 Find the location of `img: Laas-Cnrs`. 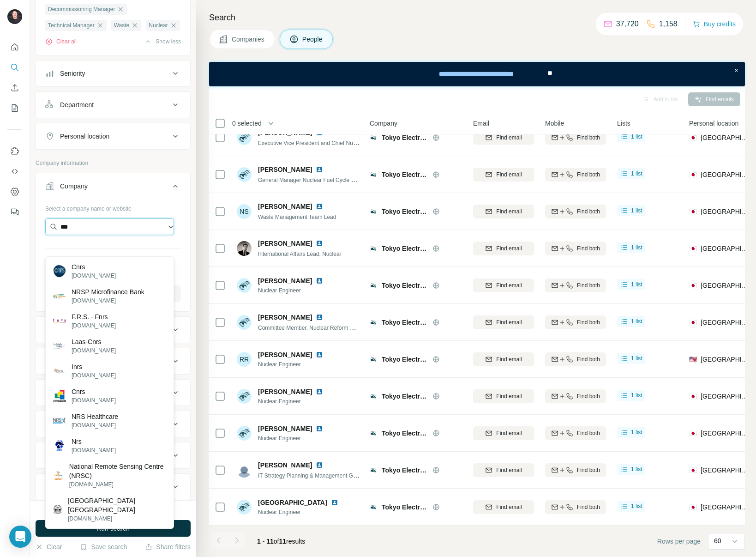

img: Laas-Cnrs is located at coordinates (59, 346).